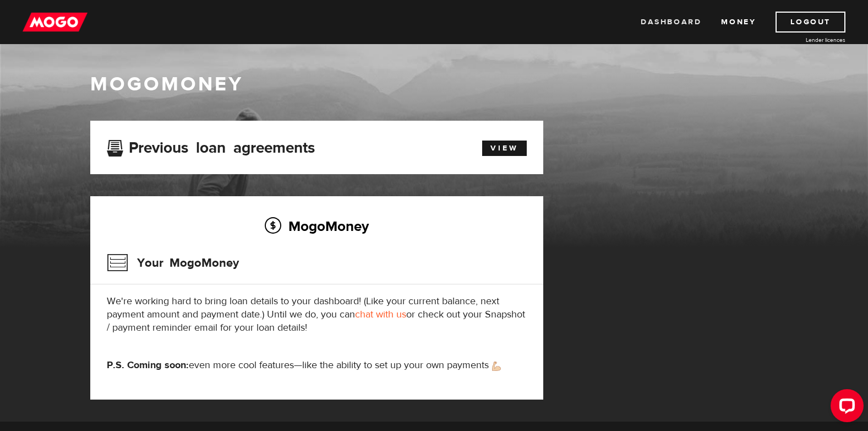 Image resolution: width=868 pixels, height=431 pixels. Describe the element at coordinates (671, 22) in the screenshot. I see `a: Dashboard` at that location.